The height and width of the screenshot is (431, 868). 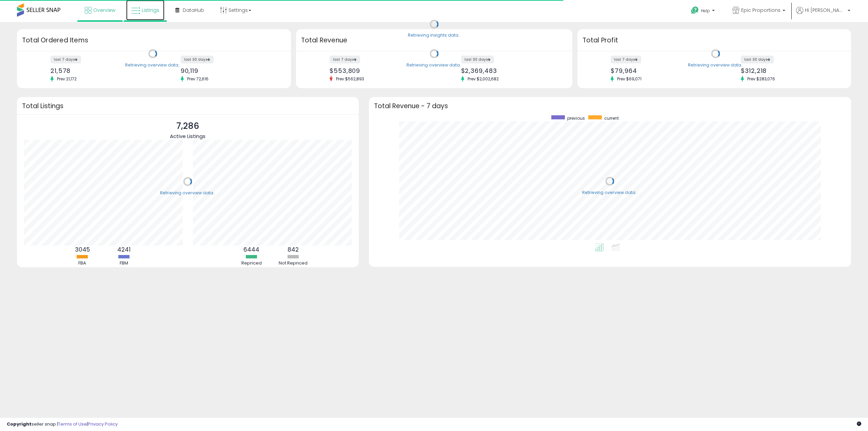 What do you see at coordinates (104, 10) in the screenshot?
I see `span: Overview` at bounding box center [104, 10].